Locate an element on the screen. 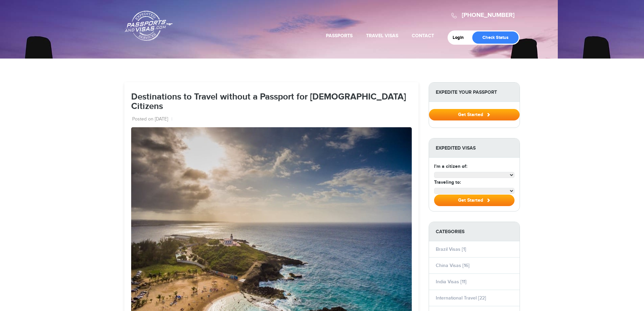 Image resolution: width=644 pixels, height=311 pixels. a: Travel Visas is located at coordinates (382, 36).